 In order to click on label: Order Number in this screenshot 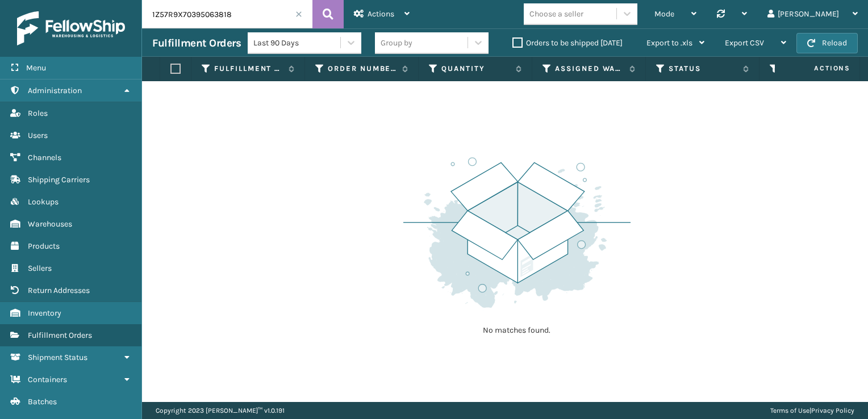, I will do `click(362, 68)`.